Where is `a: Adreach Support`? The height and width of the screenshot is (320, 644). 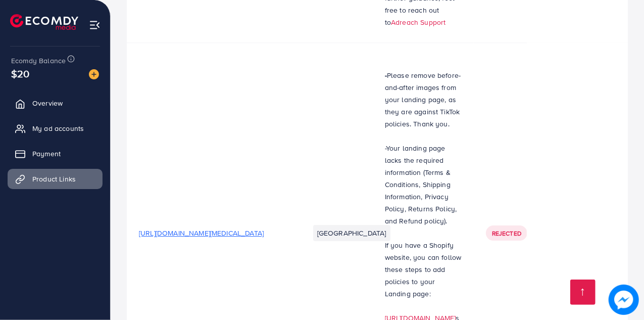 a: Adreach Support is located at coordinates (418, 22).